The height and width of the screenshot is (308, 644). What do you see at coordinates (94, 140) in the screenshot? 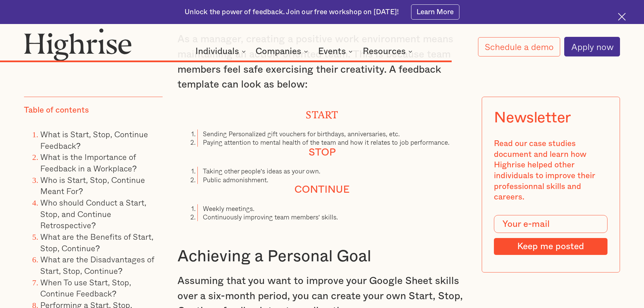
I see `a: What is Start, Stop, Continue Feedback?` at bounding box center [94, 140].